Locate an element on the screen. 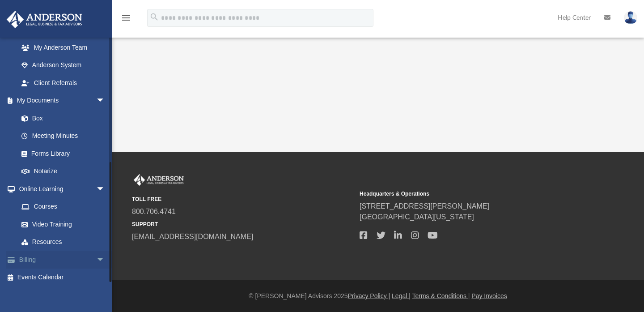 This screenshot has height=312, width=644. a: Events Calendar is located at coordinates (62, 278).